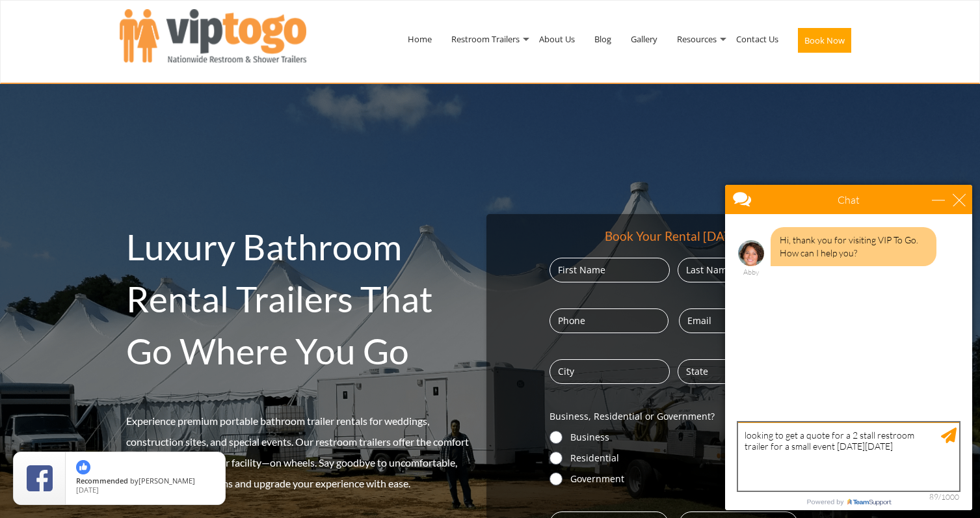 This screenshot has width=980, height=518. What do you see at coordinates (757, 39) in the screenshot?
I see `a: Contact Us` at bounding box center [757, 39].